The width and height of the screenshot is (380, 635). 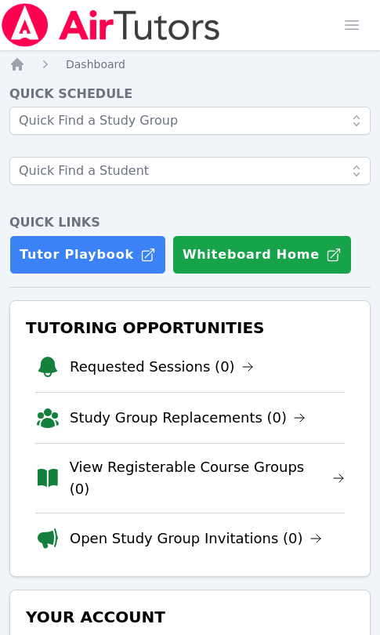 What do you see at coordinates (88, 255) in the screenshot?
I see `a: Tutor Playbook` at bounding box center [88, 255].